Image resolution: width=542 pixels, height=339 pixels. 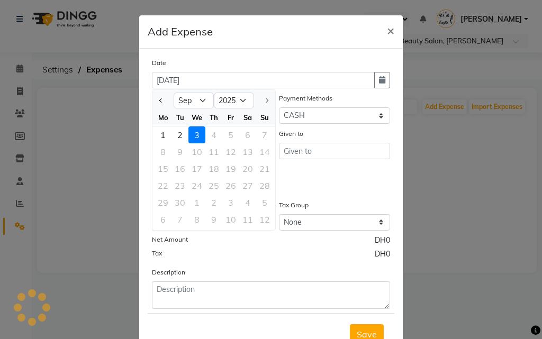 What do you see at coordinates (248, 118) in the screenshot?
I see `div: Sa` at bounding box center [248, 118].